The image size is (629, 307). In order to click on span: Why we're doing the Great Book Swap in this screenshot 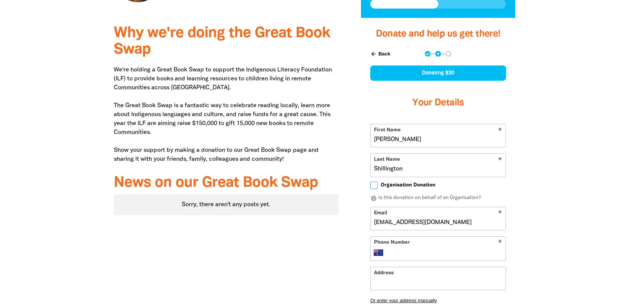, I will do `click(222, 41)`.